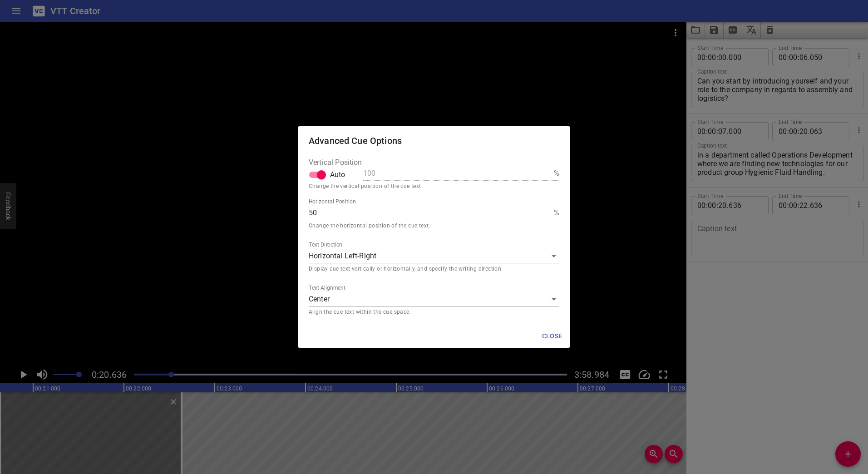 The width and height of the screenshot is (868, 474). What do you see at coordinates (434, 141) in the screenshot?
I see `h2: Advanced Cue Options` at bounding box center [434, 141].